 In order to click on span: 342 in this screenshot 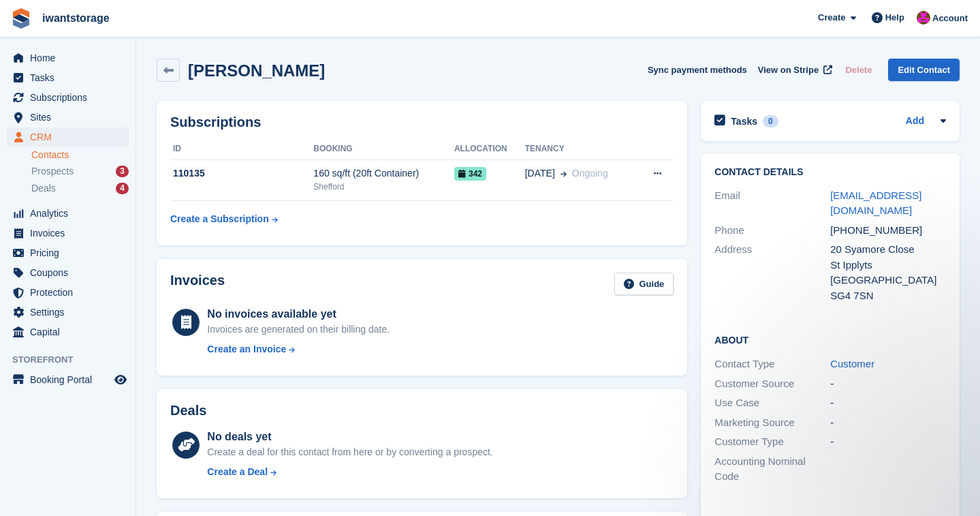, I will do `click(470, 174)`.